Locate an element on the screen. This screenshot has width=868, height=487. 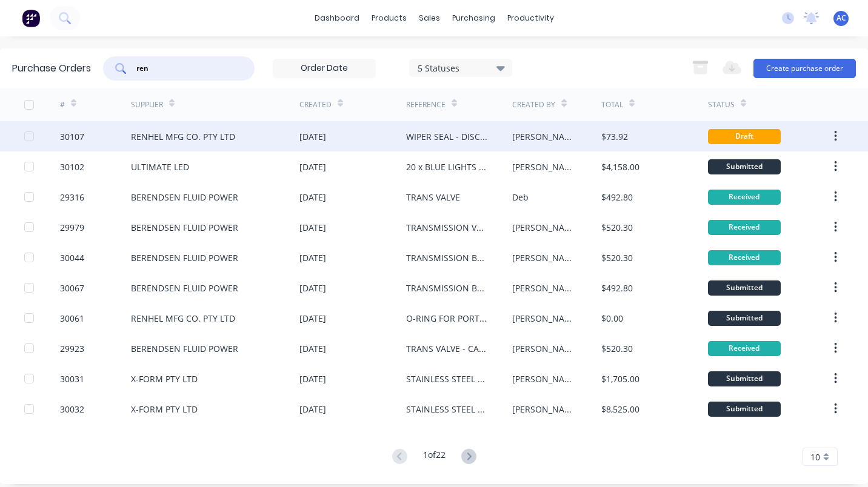
div: $8,525.00 is located at coordinates (621, 409).